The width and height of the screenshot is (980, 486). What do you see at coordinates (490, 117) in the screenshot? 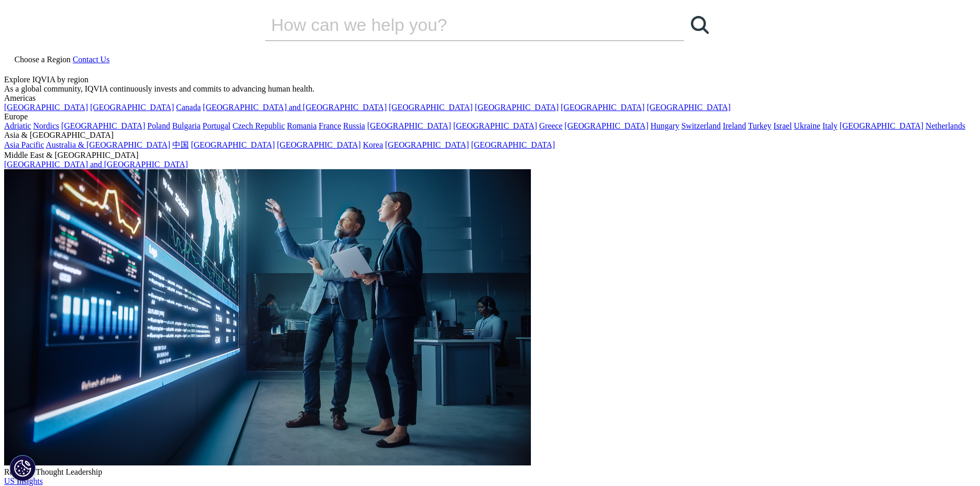
I see `div: Europe` at bounding box center [490, 117].